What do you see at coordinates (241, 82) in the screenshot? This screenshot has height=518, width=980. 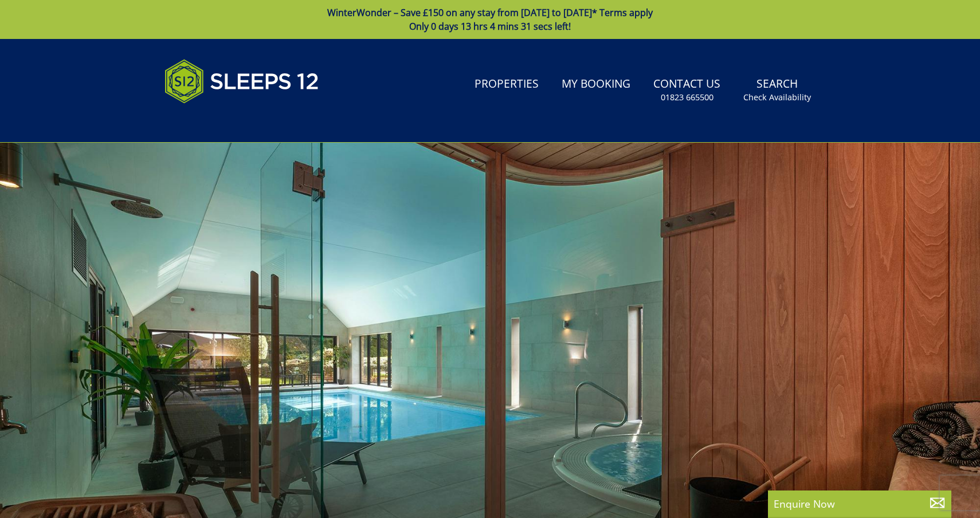 I see `img: Sleeps 12` at bounding box center [241, 82].